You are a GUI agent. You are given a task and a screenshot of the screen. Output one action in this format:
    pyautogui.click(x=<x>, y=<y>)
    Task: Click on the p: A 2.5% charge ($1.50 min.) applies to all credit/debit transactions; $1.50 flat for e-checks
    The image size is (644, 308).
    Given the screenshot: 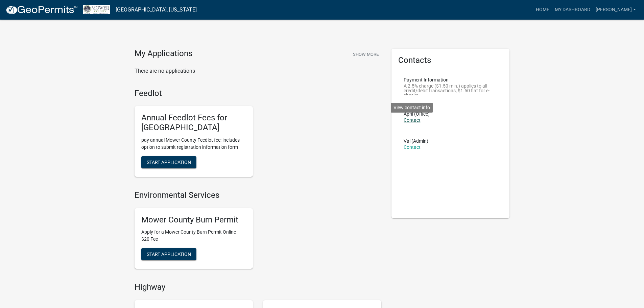 What is the action you would take?
    pyautogui.click(x=450, y=89)
    